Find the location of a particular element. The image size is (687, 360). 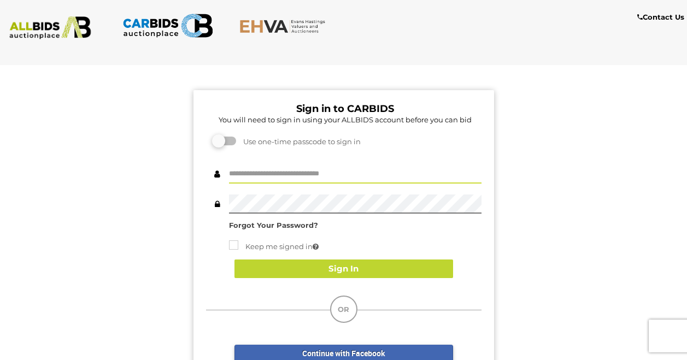

button: Sign In is located at coordinates (344, 269).